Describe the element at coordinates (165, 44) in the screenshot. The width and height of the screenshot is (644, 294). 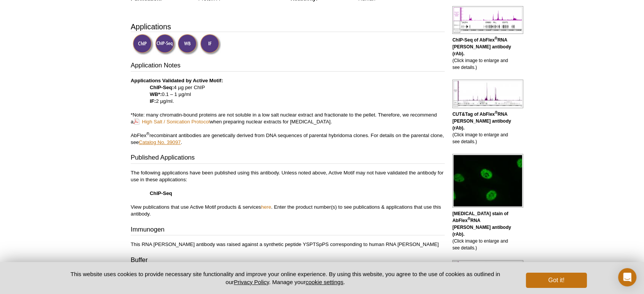
I see `img: ChIP-Seq Validated` at that location.